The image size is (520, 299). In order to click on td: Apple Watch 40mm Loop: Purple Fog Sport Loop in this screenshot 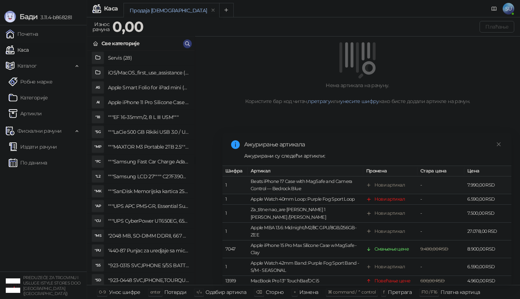, I will do `click(306, 199)`.